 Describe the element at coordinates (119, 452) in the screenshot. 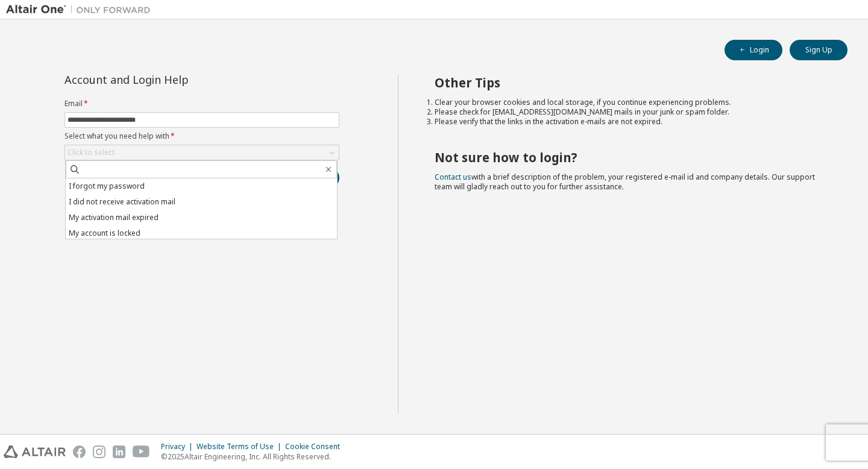

I see `img: linkedin.svg` at that location.